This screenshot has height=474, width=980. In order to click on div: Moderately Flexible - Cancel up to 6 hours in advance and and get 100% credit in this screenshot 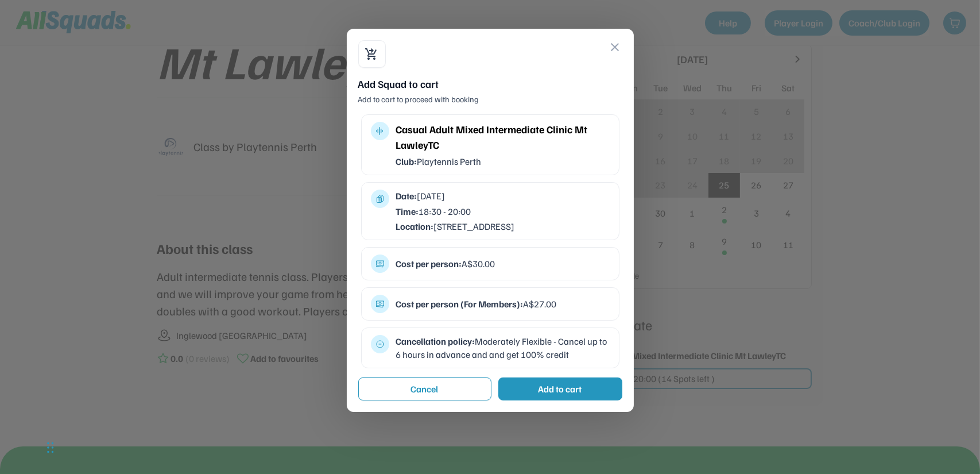, I will do `click(503, 347)`.